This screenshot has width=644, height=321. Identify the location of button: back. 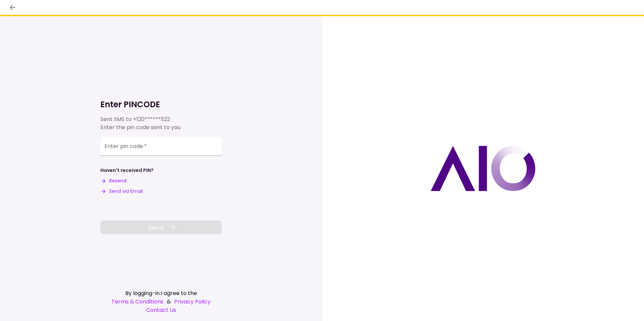
(12, 8).